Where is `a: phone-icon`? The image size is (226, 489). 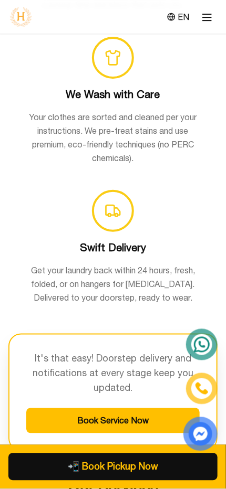
a: phone-icon is located at coordinates (201, 389).